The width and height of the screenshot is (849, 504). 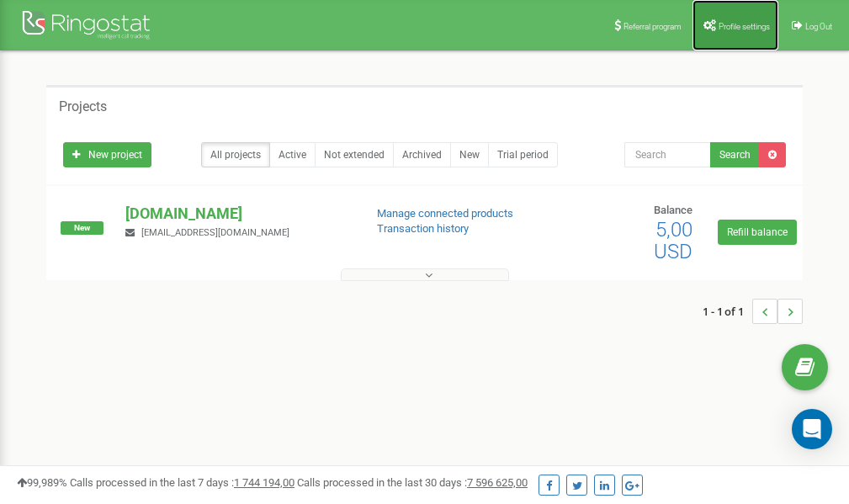 What do you see at coordinates (354, 154) in the screenshot?
I see `a: Not extended` at bounding box center [354, 154].